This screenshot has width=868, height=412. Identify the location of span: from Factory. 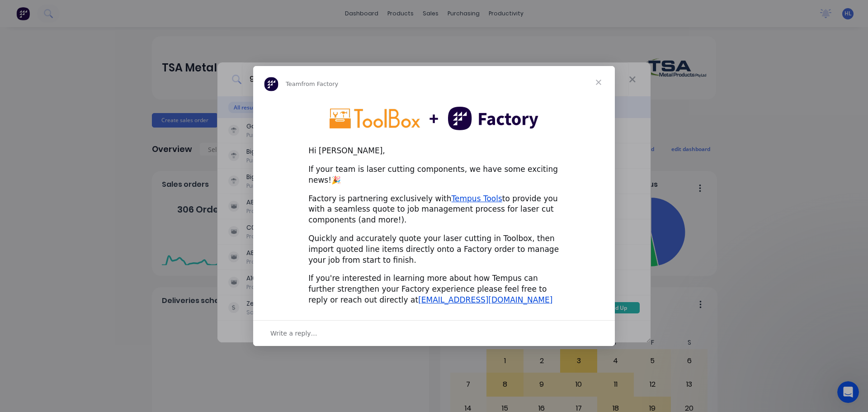
(319, 84).